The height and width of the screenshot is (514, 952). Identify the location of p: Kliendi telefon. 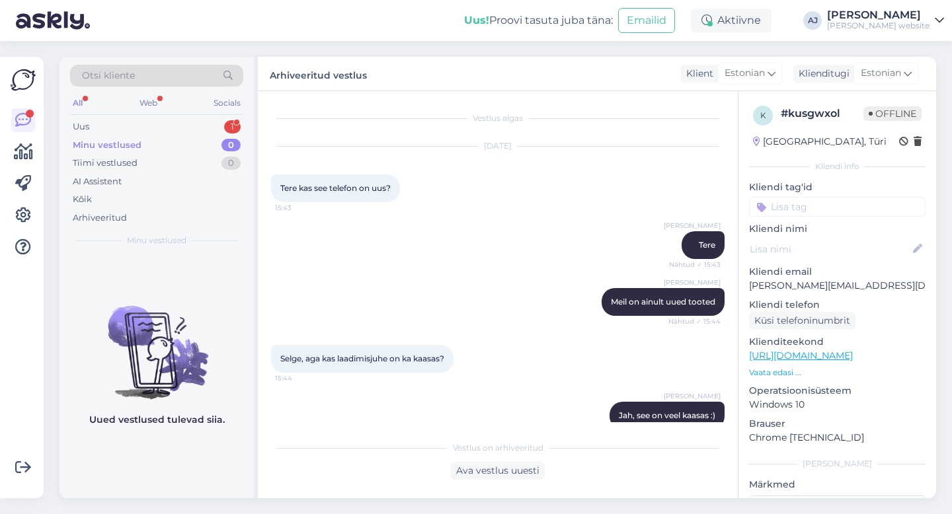
(837, 305).